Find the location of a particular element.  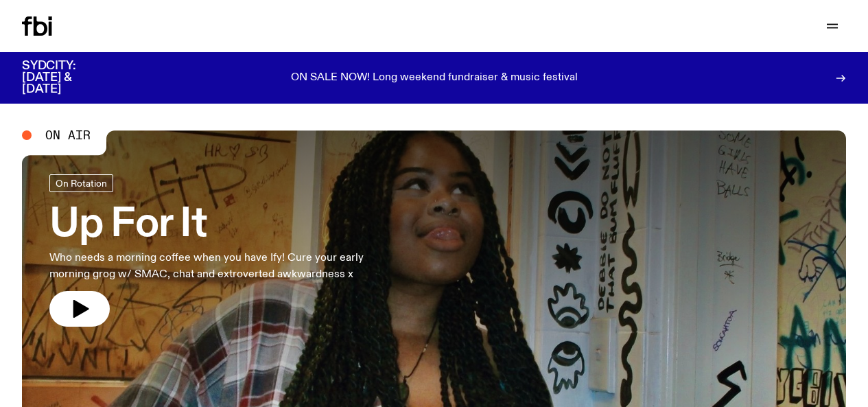

p: ON SALE NOW! Long weekend fundraiser & music festival is located at coordinates (435, 78).